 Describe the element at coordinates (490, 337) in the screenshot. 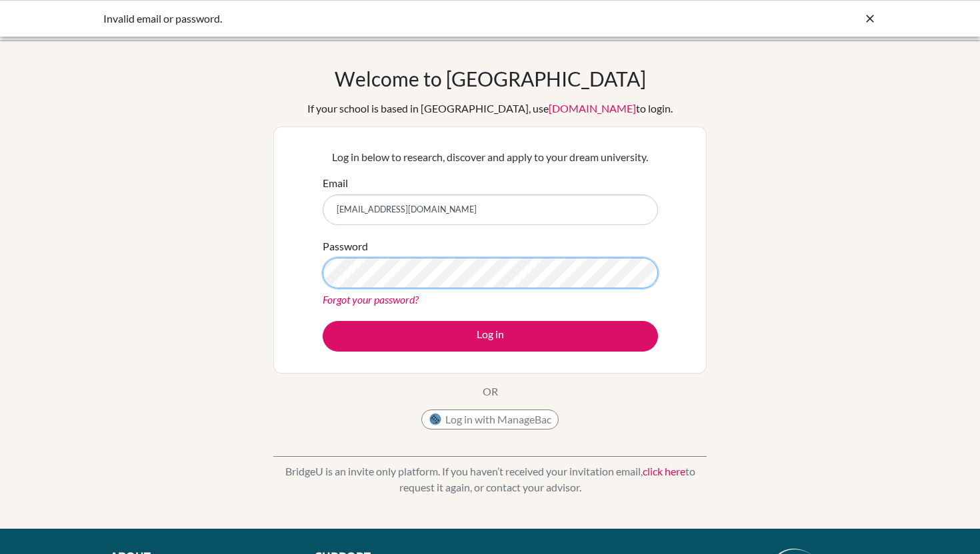

I see `button: Log in` at that location.